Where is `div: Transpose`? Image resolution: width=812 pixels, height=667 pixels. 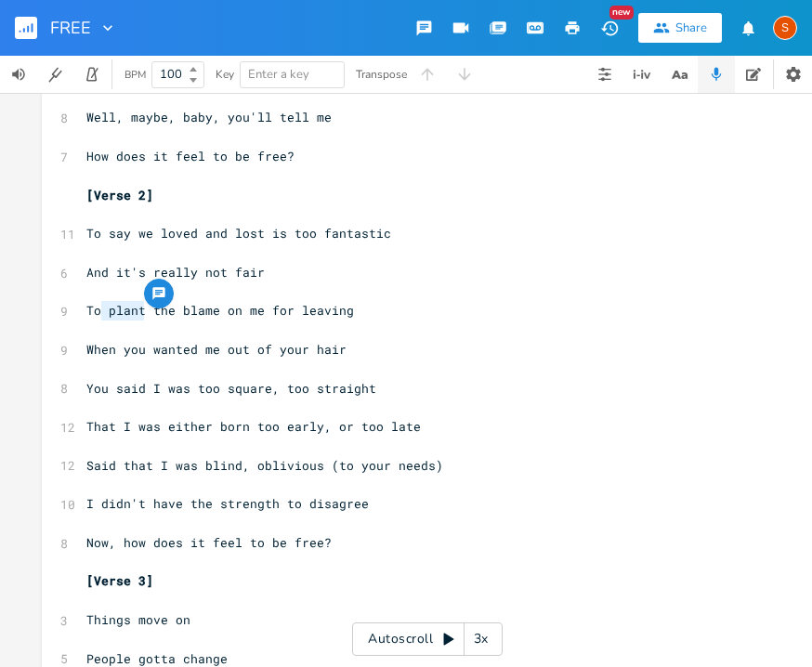 div: Transpose is located at coordinates (381, 75).